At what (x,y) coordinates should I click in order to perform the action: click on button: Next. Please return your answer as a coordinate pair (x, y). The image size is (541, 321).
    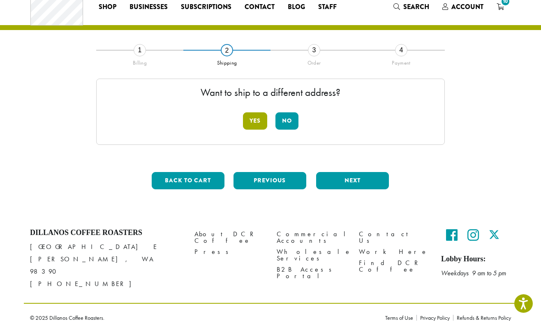
    Looking at the image, I should click on (352, 180).